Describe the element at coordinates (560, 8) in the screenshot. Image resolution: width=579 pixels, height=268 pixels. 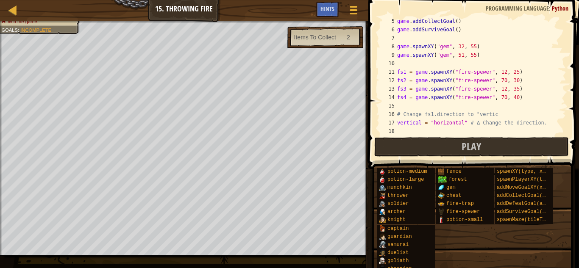
I see `span: Python` at that location.